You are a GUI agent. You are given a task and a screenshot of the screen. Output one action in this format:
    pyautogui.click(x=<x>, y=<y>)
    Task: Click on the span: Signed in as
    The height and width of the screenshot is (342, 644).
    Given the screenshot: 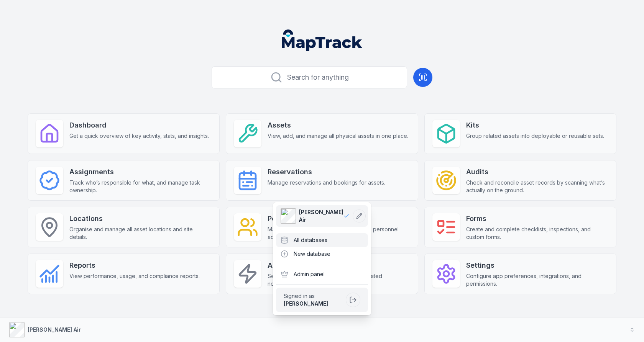 What is the action you would take?
    pyautogui.click(x=313, y=297)
    